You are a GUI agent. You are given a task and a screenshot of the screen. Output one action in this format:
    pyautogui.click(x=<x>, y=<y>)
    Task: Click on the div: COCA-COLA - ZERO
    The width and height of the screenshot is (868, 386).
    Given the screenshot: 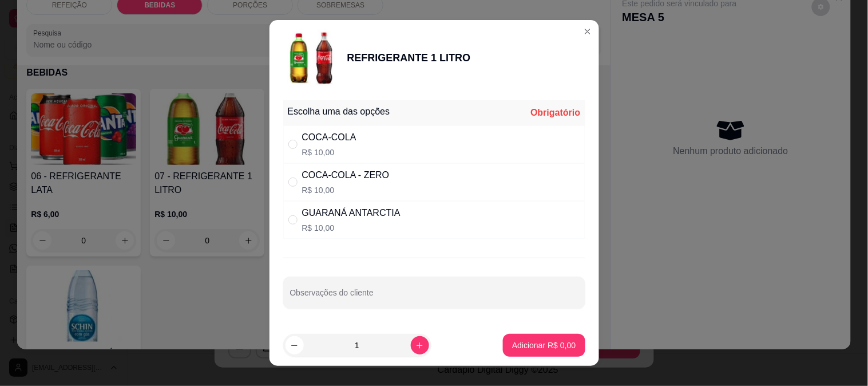 What is the action you would take?
    pyautogui.click(x=345, y=176)
    